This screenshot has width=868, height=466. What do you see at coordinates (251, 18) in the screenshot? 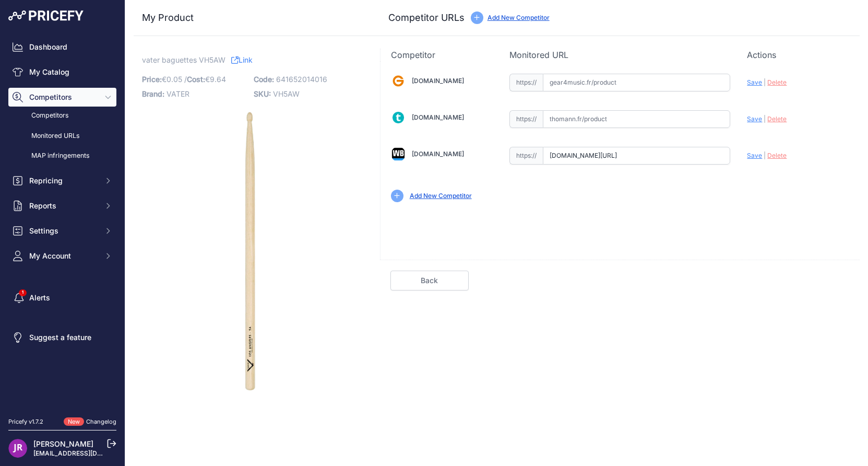
I see `h3: My Product` at bounding box center [251, 18].